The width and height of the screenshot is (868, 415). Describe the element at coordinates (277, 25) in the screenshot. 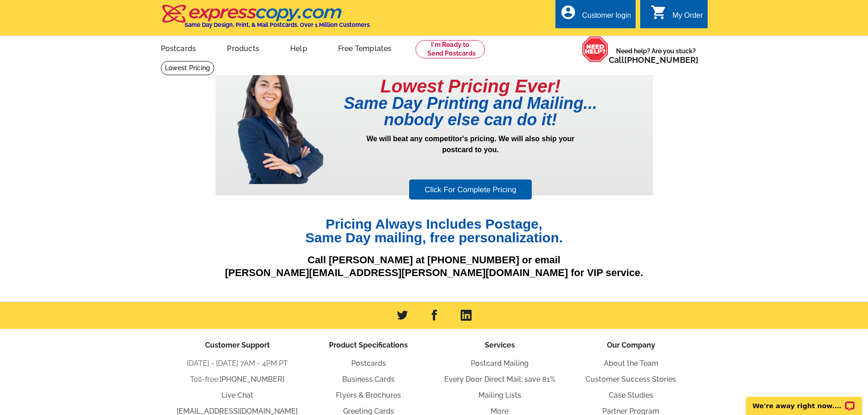

I see `h4: Same Day Design, Print, & Mail Postcards. Over 1 Million Customers.` at that location.